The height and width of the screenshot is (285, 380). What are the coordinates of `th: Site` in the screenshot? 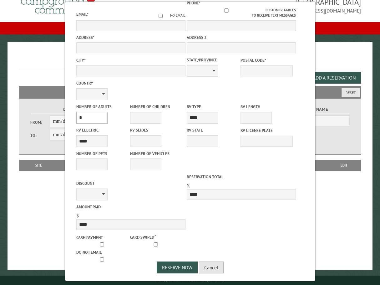 It's located at (39, 165).